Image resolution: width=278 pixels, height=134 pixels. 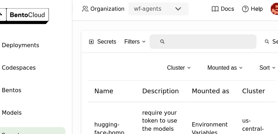 What do you see at coordinates (35, 63) in the screenshot?
I see `span: Codespaces` at bounding box center [35, 63].